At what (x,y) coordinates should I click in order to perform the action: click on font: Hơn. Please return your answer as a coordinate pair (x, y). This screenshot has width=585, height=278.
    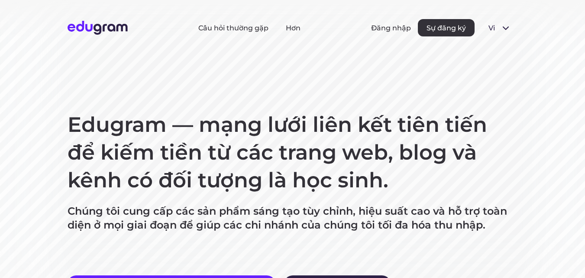
    Looking at the image, I should click on (293, 28).